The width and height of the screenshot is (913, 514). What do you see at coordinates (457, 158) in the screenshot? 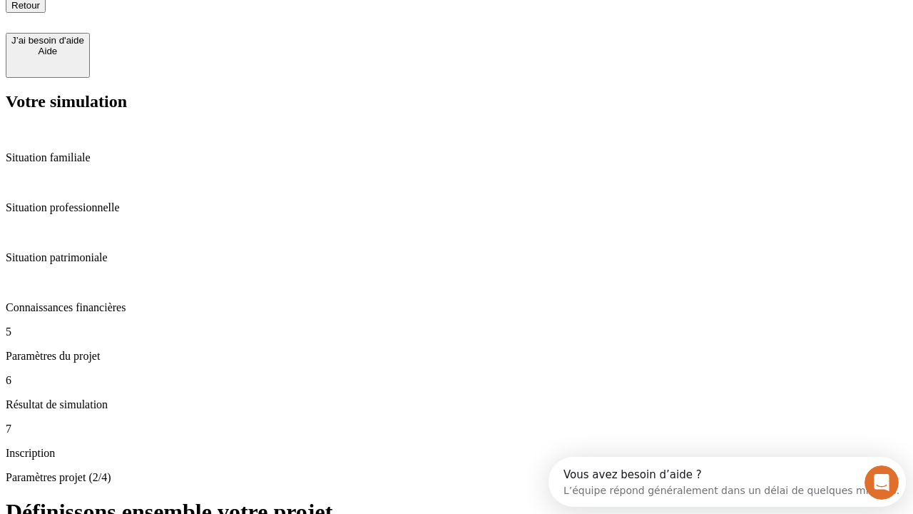
I see `p: Situation familiale` at bounding box center [457, 158].